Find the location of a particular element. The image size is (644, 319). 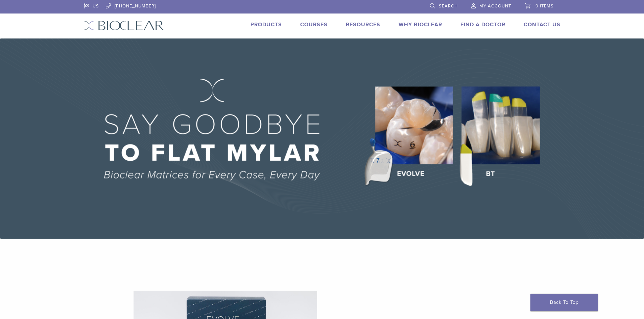

span: Search is located at coordinates (449, 6).